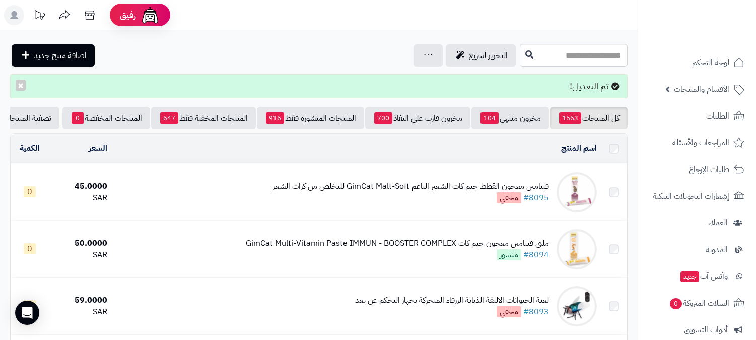 Image resolution: width=756 pixels, height=340 pixels. What do you see at coordinates (30, 148) in the screenshot?
I see `a: الكمية` at bounding box center [30, 148].